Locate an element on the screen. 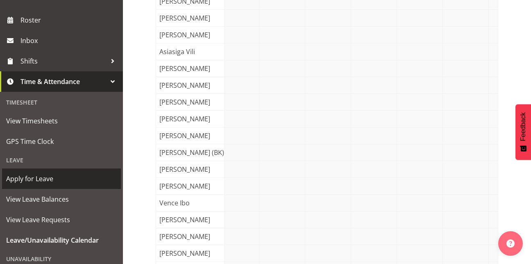  div: Leave is located at coordinates (61, 160).